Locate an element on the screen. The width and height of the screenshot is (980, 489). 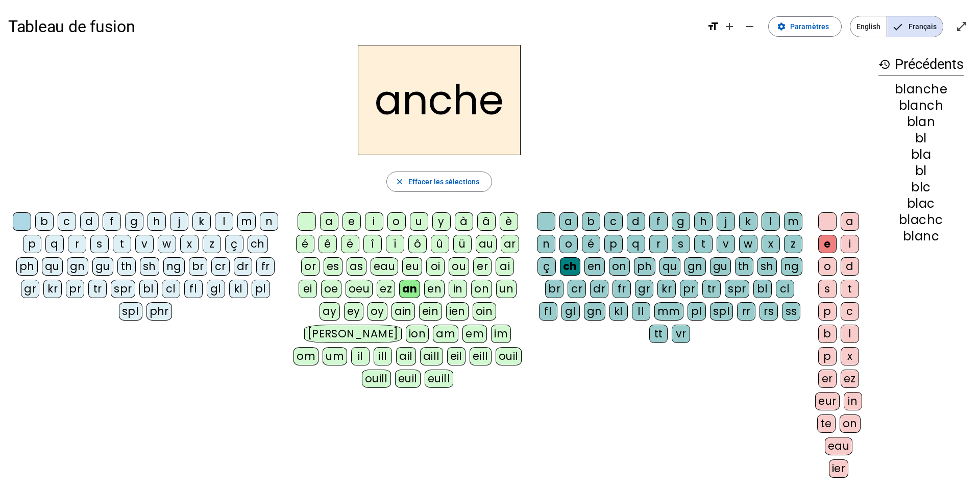
div: ï is located at coordinates (395, 244).